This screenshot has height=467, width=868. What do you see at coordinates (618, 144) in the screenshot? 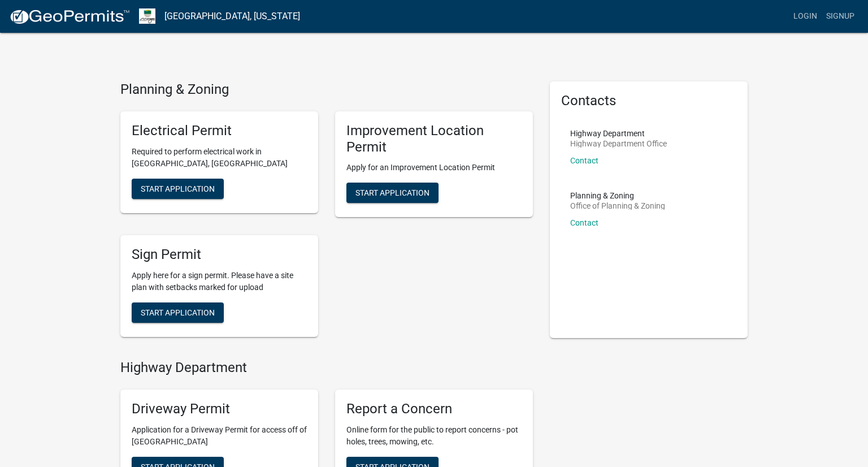
I see `p: Highway Department Office` at bounding box center [618, 144].